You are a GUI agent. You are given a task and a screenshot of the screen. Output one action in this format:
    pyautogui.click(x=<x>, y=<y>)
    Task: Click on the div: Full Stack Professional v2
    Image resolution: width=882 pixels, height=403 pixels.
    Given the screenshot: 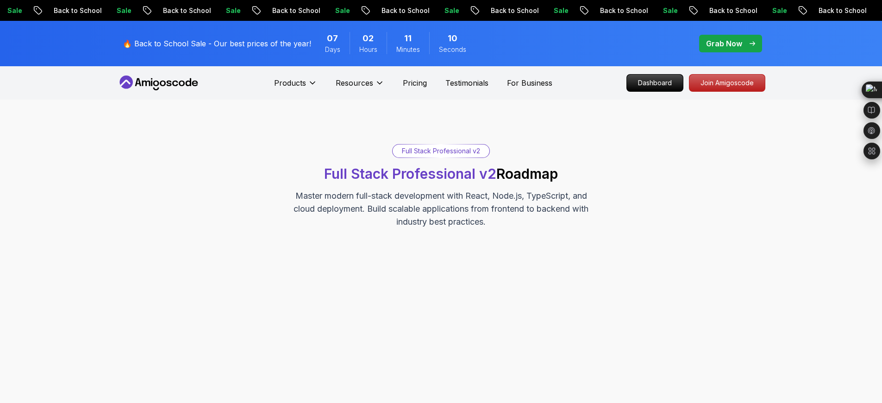 What is the action you would take?
    pyautogui.click(x=441, y=151)
    